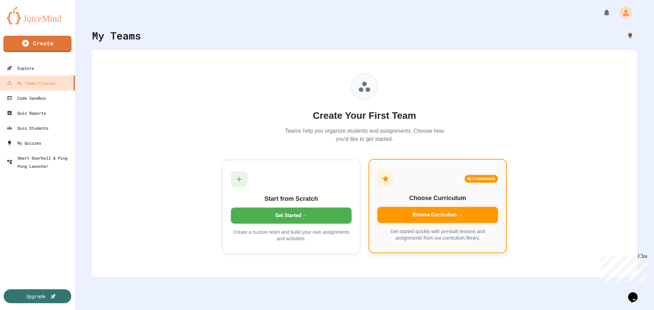 The image size is (654, 310). I want to click on p: Get started quickly with pre-built lessons and assignments from our curriculum library., so click(438, 235).